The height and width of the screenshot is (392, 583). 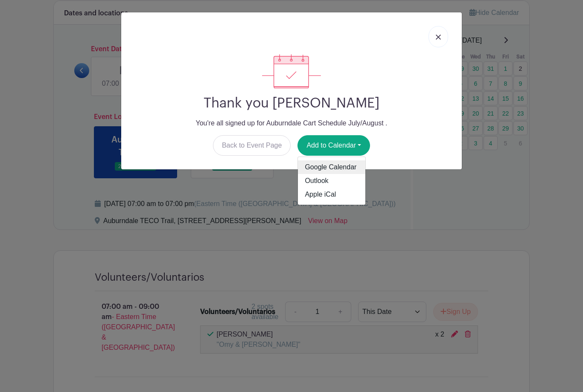 What do you see at coordinates (332, 181) in the screenshot?
I see `a: Outlook` at bounding box center [332, 181].